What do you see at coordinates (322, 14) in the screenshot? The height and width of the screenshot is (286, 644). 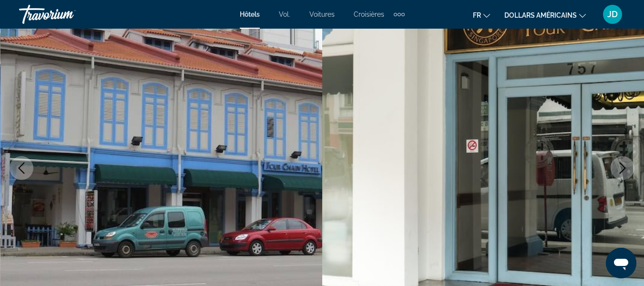 I see `a: Voitures` at bounding box center [322, 14].